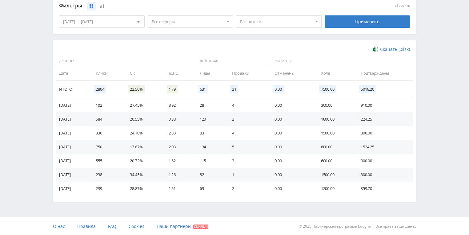 Image resolution: width=469 pixels, height=235 pixels. Describe the element at coordinates (188, 22) in the screenshot. I see `span: Все офферы` at that location.